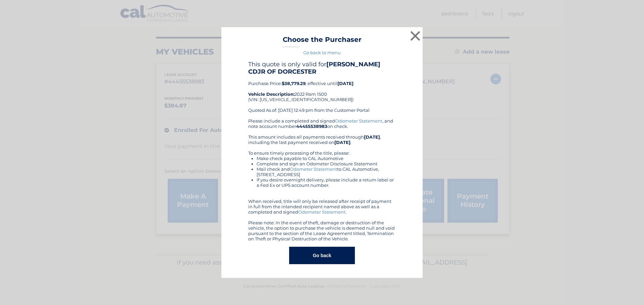 The image size is (644, 305). Describe the element at coordinates (326, 164) in the screenshot. I see `li: Complete and sign an Odometer Disclosure Statement` at that location.